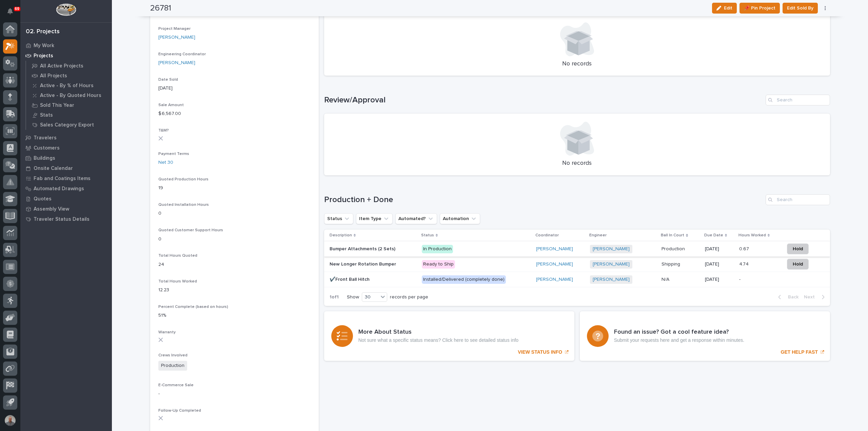 The height and width of the screenshot is (431, 868). I want to click on button: Automated?, so click(416, 219).